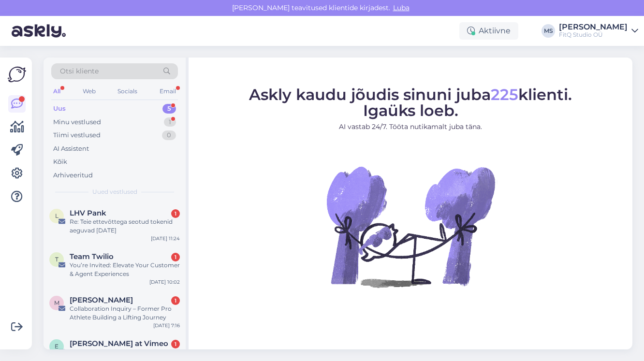  What do you see at coordinates (125, 314) in the screenshot?
I see `div: Collaboration Inquiry – Former Pro Athlete Building a Lifting Journey` at bounding box center [125, 314].